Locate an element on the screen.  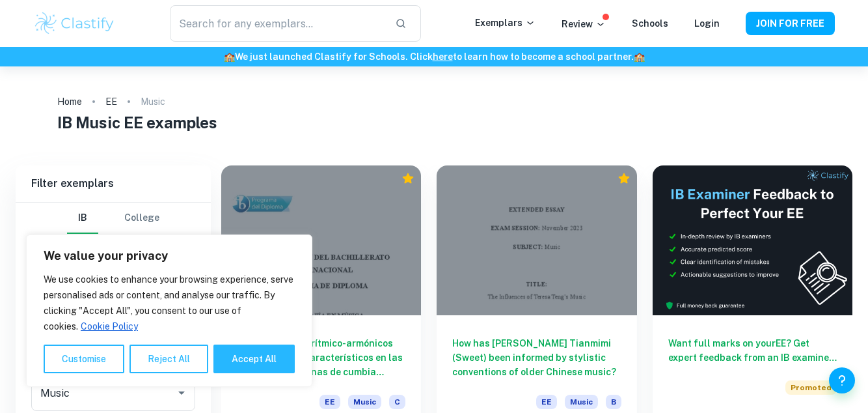
button: IB is located at coordinates (83, 218).